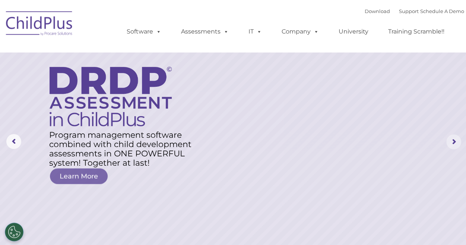  Describe the element at coordinates (416, 32) in the screenshot. I see `a: Training Scramble!!` at that location.